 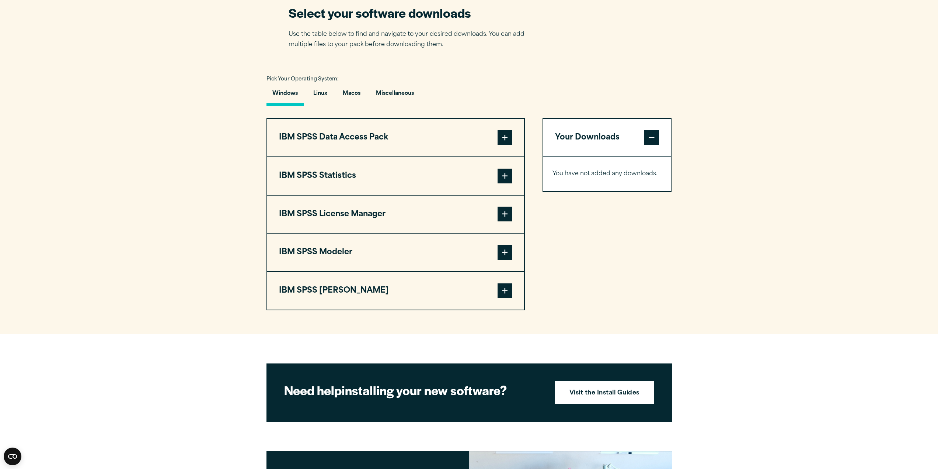 What do you see at coordinates (607, 138) in the screenshot?
I see `button: Your Downloads` at bounding box center [607, 138].